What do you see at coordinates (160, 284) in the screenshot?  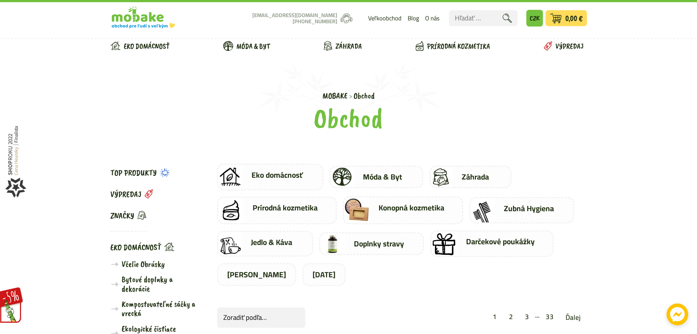 I see `a: Bytové doplnky a dekorácie` at bounding box center [160, 284].